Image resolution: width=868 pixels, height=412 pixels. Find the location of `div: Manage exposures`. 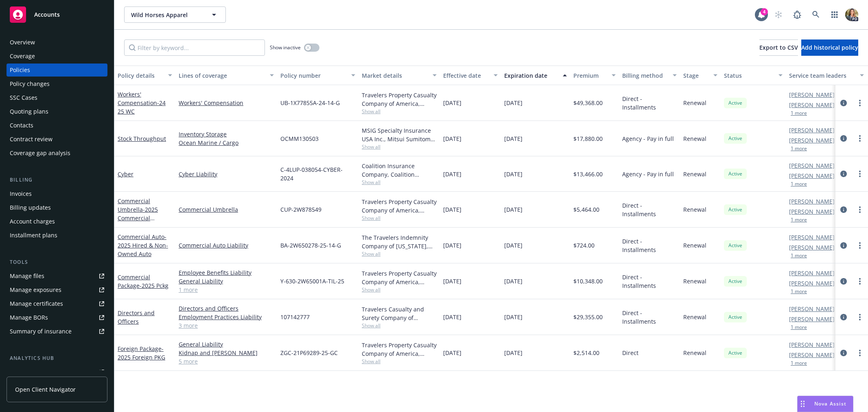

div: Manage exposures is located at coordinates (36, 290).